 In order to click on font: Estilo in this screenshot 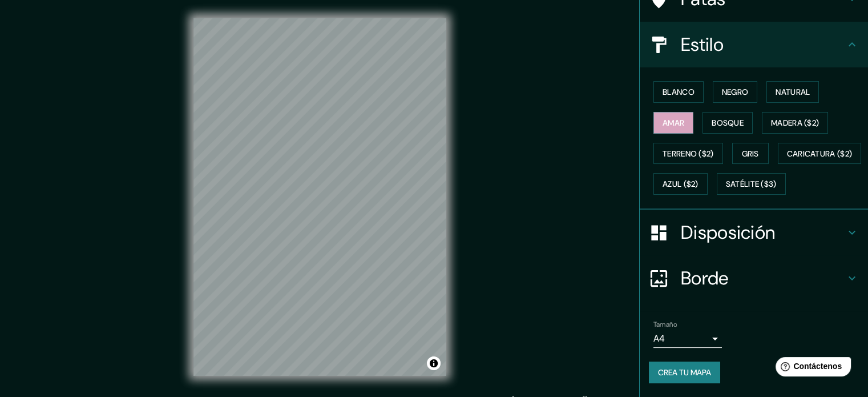, I will do `click(702, 44)`.